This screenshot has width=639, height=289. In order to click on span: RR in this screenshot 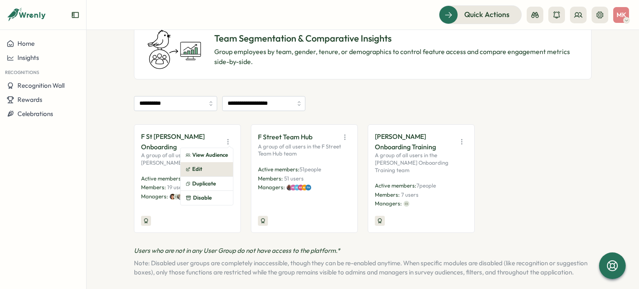, I will do `click(301, 188)`.